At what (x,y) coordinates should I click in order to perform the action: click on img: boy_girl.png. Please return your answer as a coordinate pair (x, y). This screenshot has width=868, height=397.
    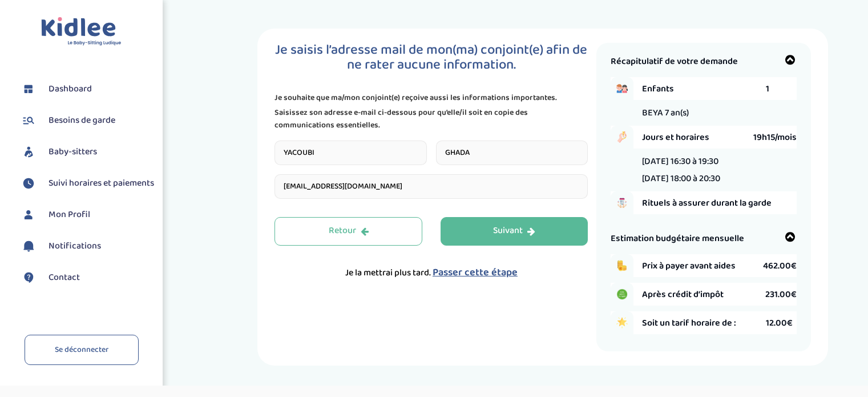
    Looking at the image, I should click on (622, 88).